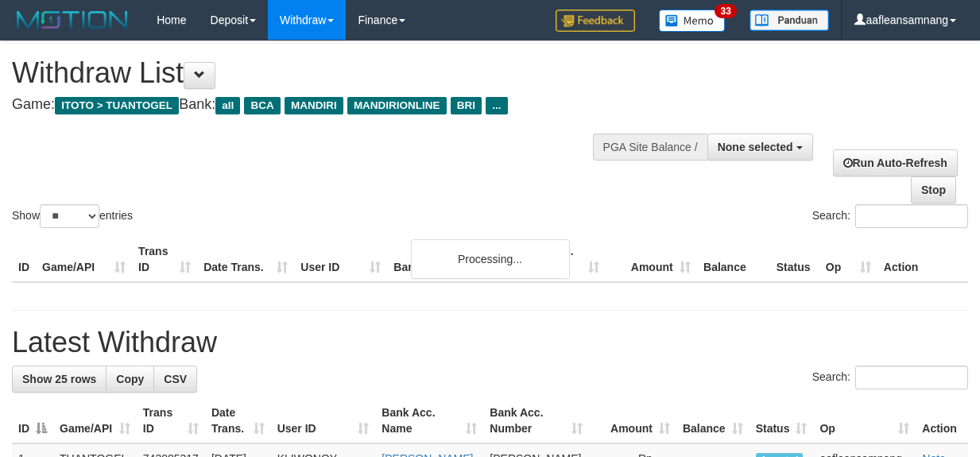  I want to click on th: Date Trans.: activate to sort column ascending, so click(238, 420).